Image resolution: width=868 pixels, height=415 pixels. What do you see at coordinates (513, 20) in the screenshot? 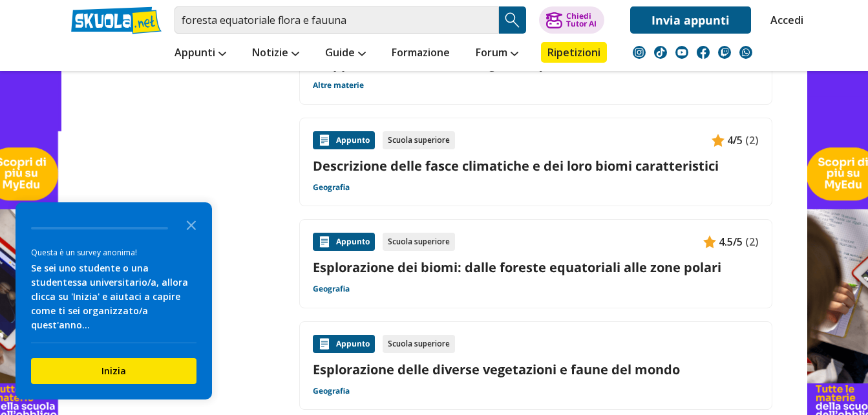
I see `button: Search Button` at bounding box center [513, 20].